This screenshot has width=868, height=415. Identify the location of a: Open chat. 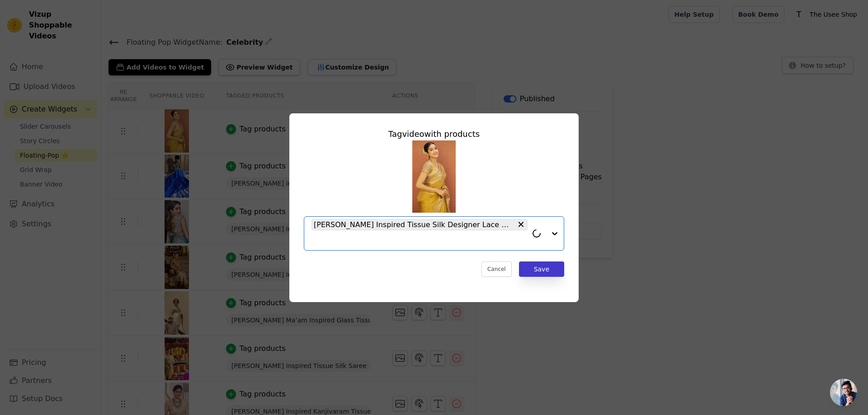
(844, 392).